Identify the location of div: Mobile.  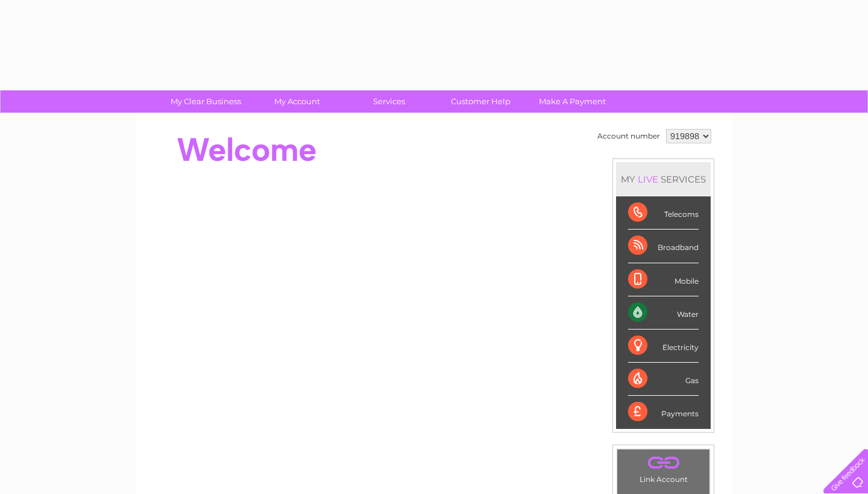
(663, 279).